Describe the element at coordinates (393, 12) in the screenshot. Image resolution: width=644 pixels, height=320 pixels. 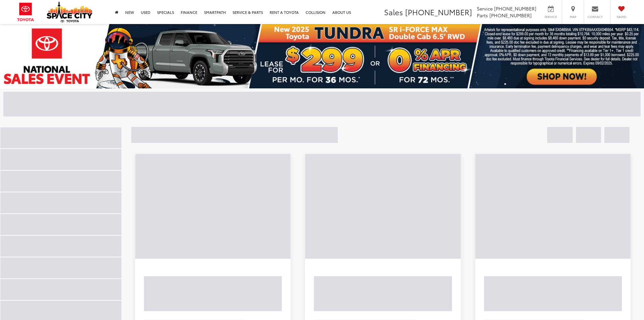
I see `span: Sales` at that location.